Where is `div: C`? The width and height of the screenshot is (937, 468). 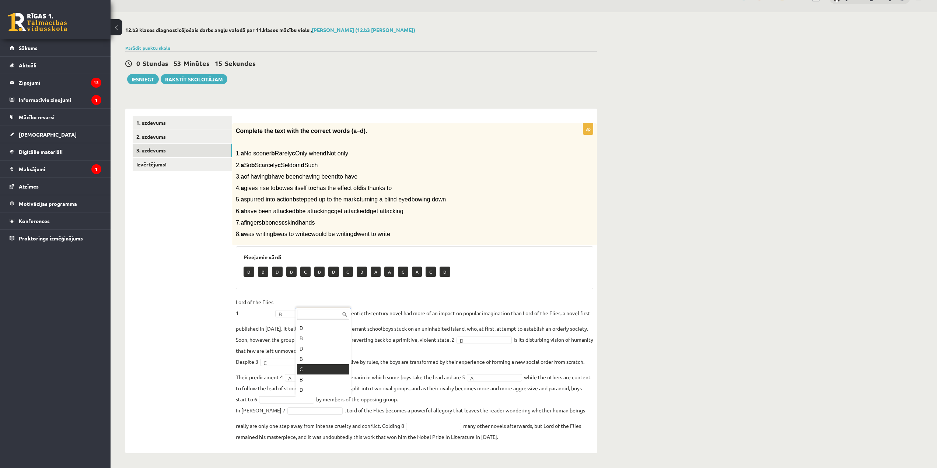 div: C is located at coordinates (323, 370).